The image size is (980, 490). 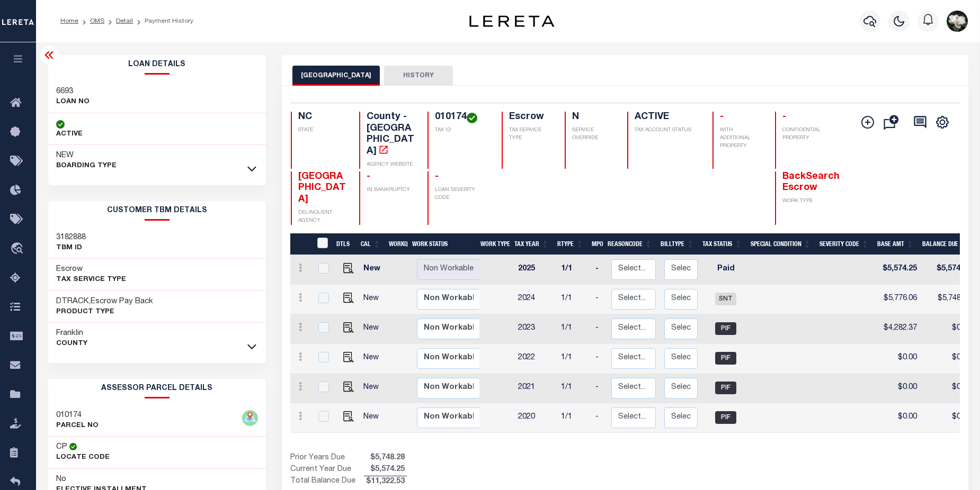 I want to click on p: DELINQUENT AGENCY, so click(x=322, y=217).